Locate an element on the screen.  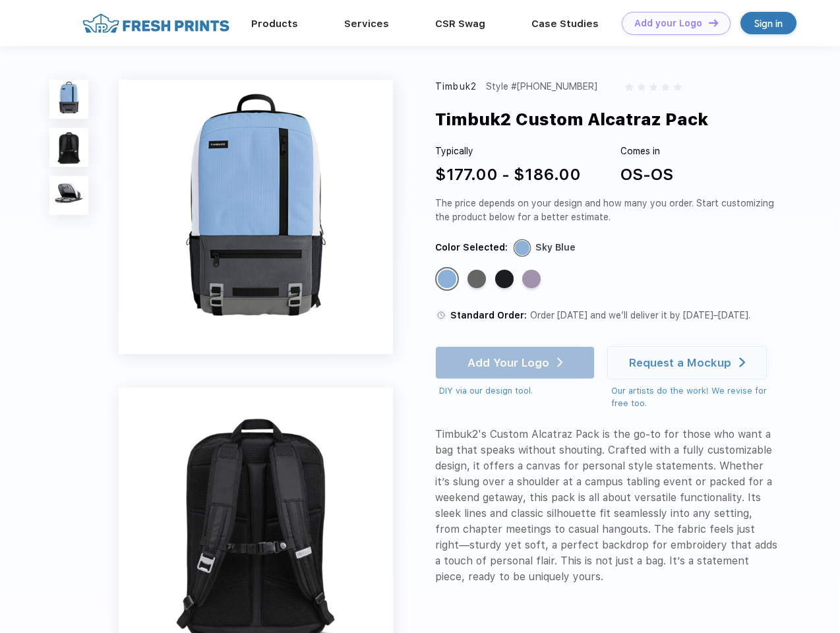
img: fo%20logo%202.webp is located at coordinates (156, 23).